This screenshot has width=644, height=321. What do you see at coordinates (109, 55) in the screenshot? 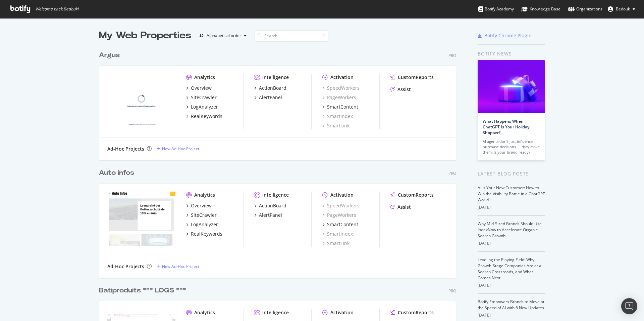
I see `div: Argus` at bounding box center [109, 55].